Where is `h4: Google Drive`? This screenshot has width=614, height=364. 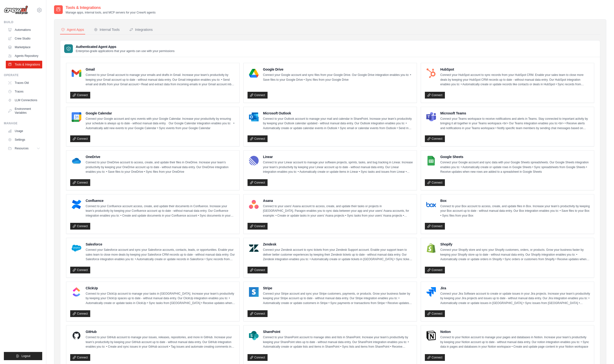
h4: Google Drive is located at coordinates (338, 69).